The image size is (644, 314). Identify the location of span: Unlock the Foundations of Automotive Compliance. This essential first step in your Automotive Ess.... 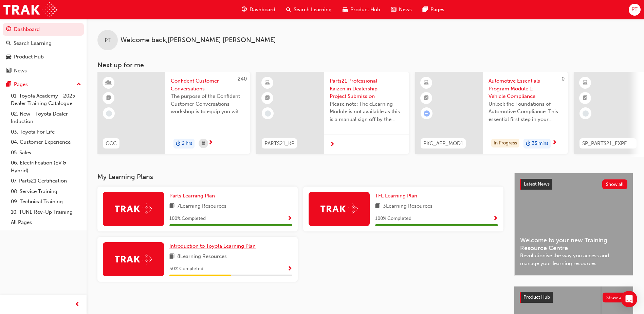
(525, 112).